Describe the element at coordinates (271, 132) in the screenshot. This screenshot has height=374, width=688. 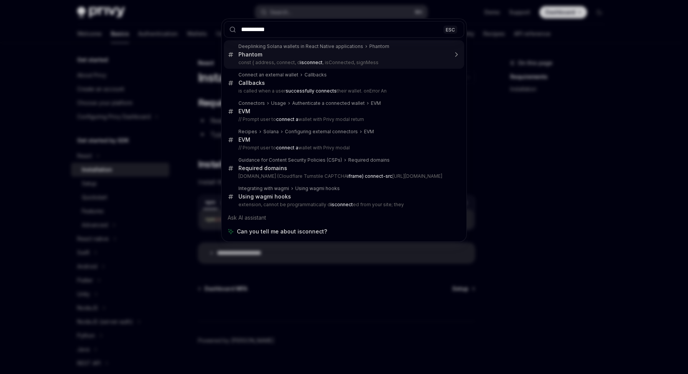
I see `div: Solana` at that location.